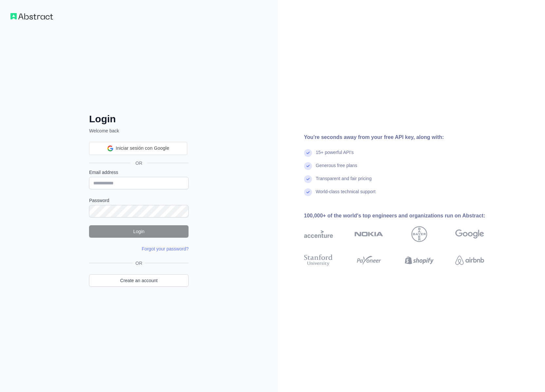  Describe the element at coordinates (419, 260) in the screenshot. I see `img: shopify` at that location.